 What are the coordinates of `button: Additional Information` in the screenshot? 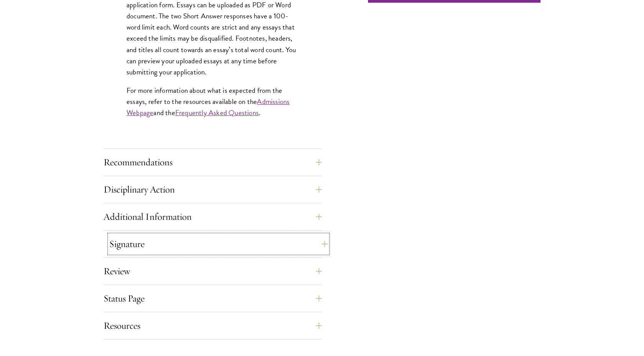 It's located at (213, 216).